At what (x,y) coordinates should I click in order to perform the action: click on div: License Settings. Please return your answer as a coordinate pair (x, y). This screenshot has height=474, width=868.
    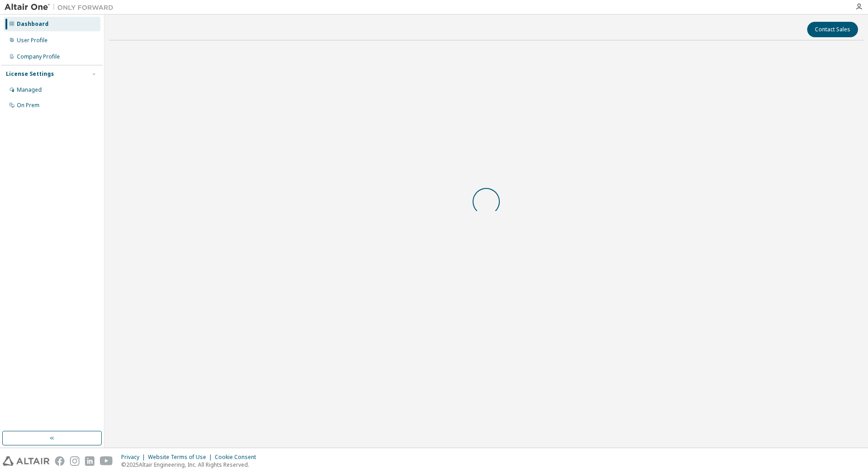
    Looking at the image, I should click on (30, 74).